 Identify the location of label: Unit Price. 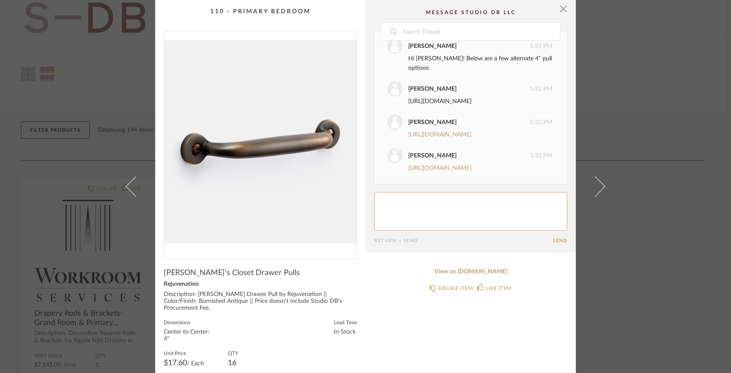
(184, 353).